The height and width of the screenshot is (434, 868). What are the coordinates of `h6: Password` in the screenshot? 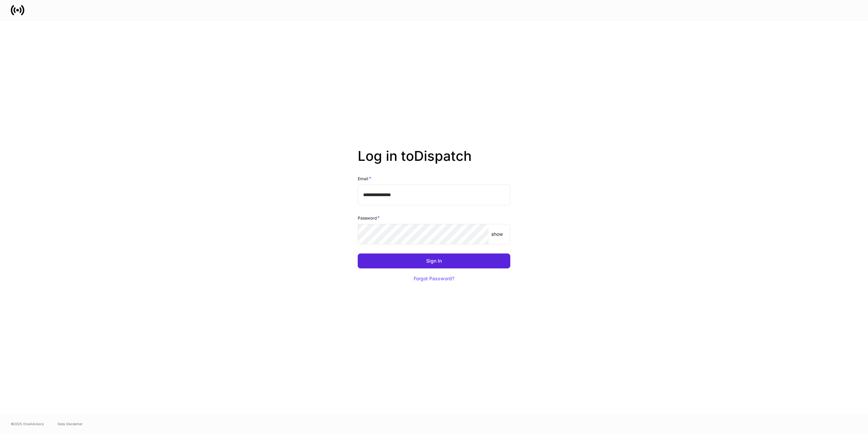 It's located at (369, 218).